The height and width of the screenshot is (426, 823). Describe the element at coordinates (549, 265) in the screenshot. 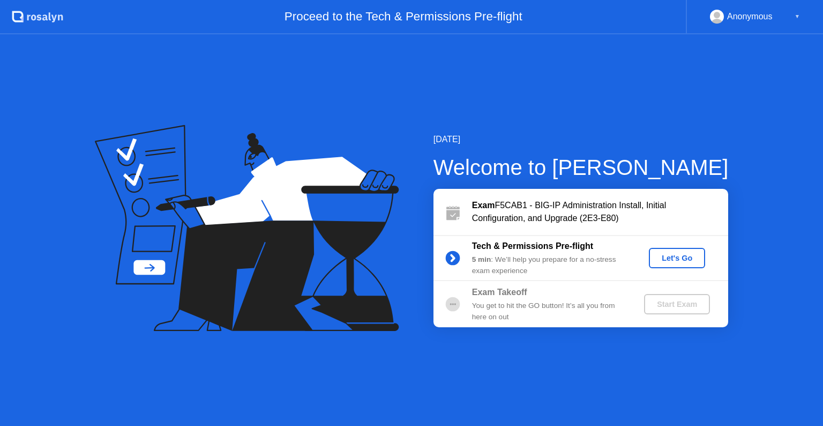

I see `div: : We’ll help you prepare for a no-stress exam experience` at that location.